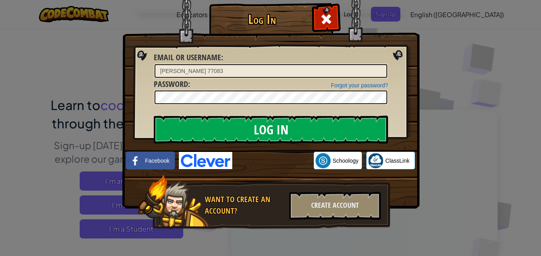  Describe the element at coordinates (245, 205) in the screenshot. I see `div: Want to create an account?` at that location.